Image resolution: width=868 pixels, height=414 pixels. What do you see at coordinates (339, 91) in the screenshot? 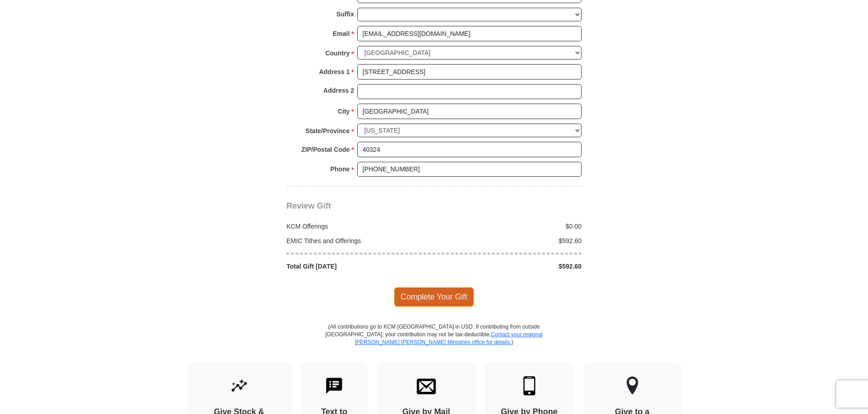
I see `strong: Address 2` at bounding box center [339, 91].